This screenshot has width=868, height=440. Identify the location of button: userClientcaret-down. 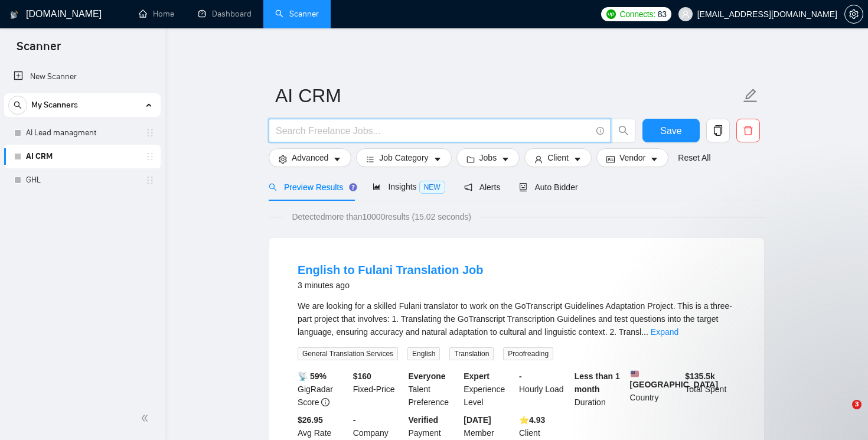
(558, 158).